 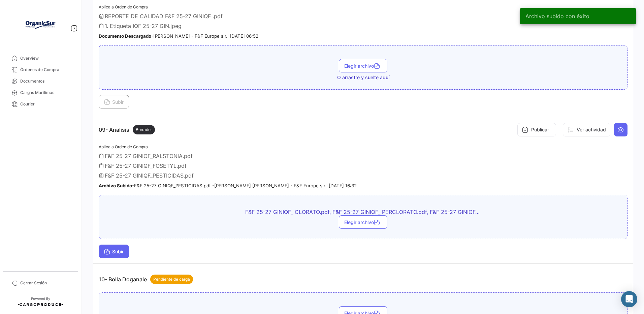 I want to click on a: Overview, so click(x=41, y=58).